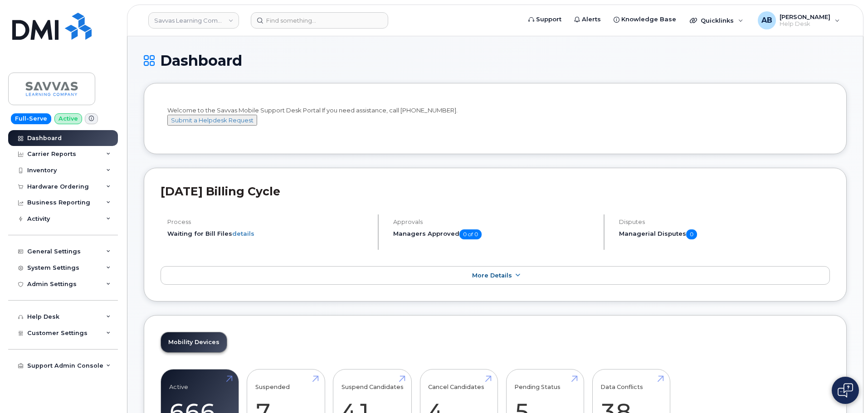 This screenshot has width=868, height=413. Describe the element at coordinates (494, 235) in the screenshot. I see `h5: Managers Approved` at that location.